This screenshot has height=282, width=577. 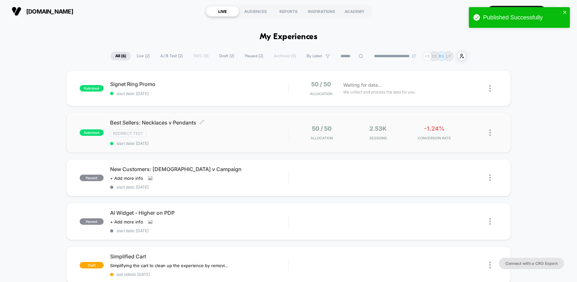 I want to click on p: LP, so click(x=448, y=56).